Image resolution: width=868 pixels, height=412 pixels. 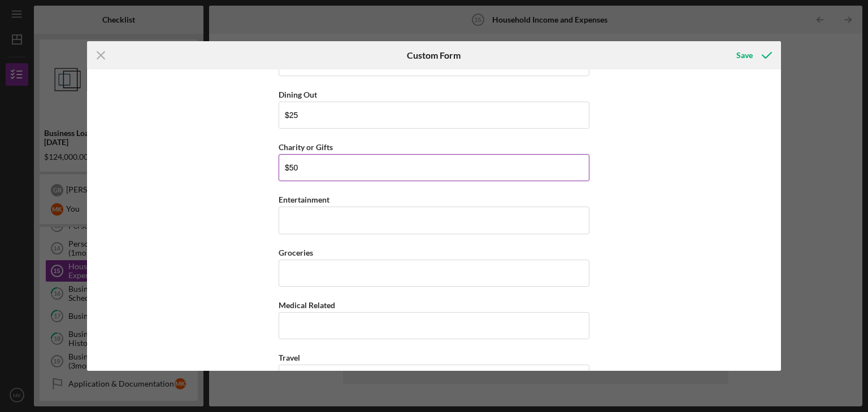 I want to click on label: Medical Related, so click(x=307, y=305).